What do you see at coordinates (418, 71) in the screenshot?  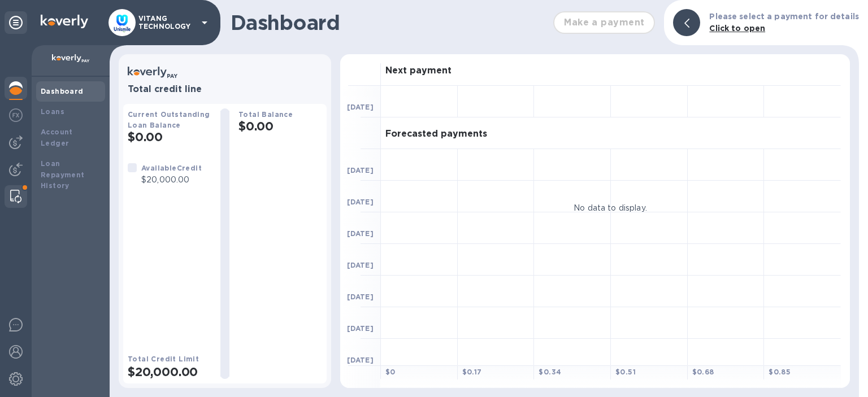 I see `h3: Next payment` at bounding box center [418, 71].